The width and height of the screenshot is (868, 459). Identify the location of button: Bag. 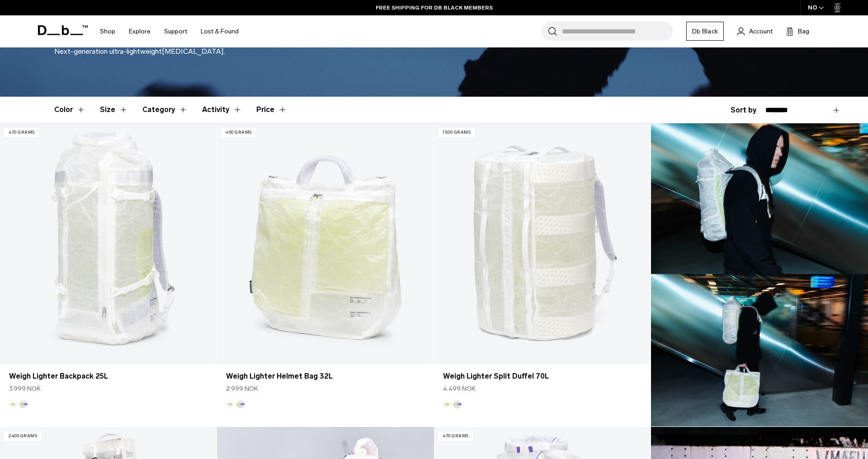
(797, 31).